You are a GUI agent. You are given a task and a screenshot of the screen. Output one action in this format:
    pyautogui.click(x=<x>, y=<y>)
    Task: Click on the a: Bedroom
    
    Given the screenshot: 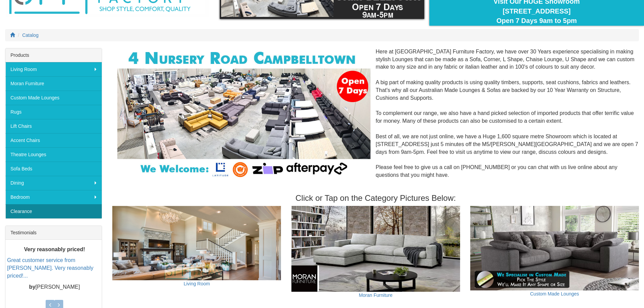 What is the action you would take?
    pyautogui.click(x=54, y=197)
    